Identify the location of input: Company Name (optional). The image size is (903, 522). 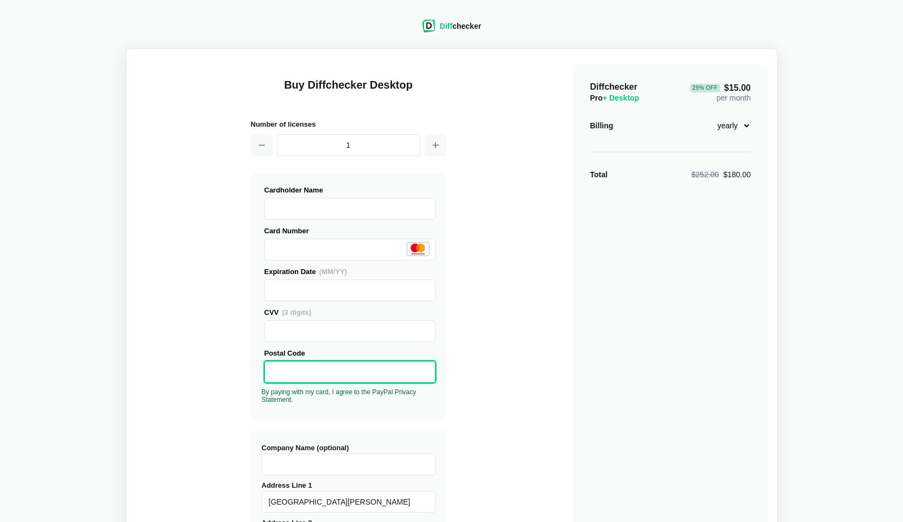
(349, 464).